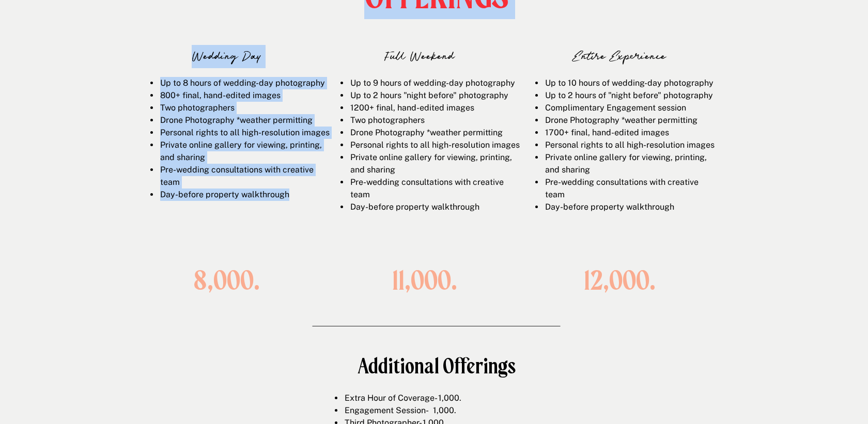 This screenshot has height=424, width=868. I want to click on li: Complimentary Engagement session, so click(629, 108).